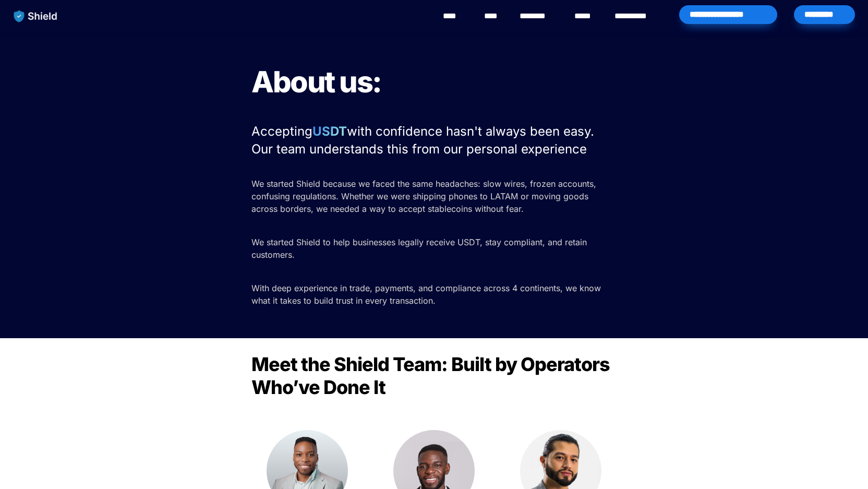  Describe the element at coordinates (316, 82) in the screenshot. I see `span: About us:` at that location.